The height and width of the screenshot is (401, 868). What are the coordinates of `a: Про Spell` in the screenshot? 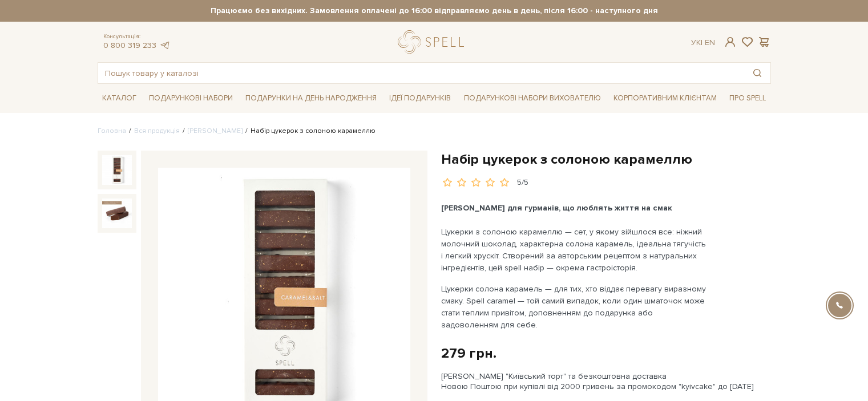 It's located at (747, 98).